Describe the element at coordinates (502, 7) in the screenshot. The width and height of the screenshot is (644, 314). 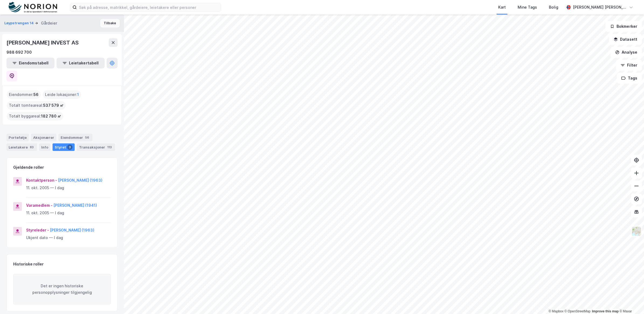
I see `div: Kart` at that location.